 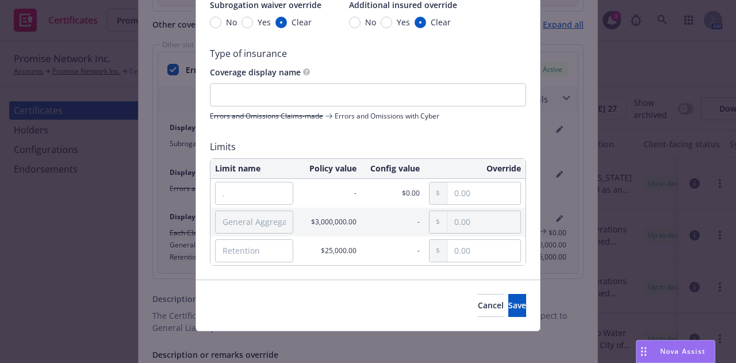 I want to click on th: Limit name, so click(x=254, y=168).